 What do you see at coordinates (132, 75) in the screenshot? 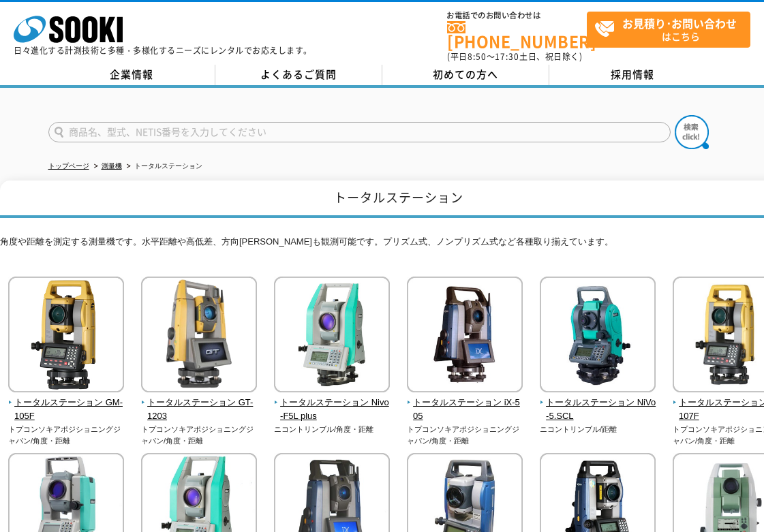
I see `a: 企業情報` at bounding box center [132, 75].